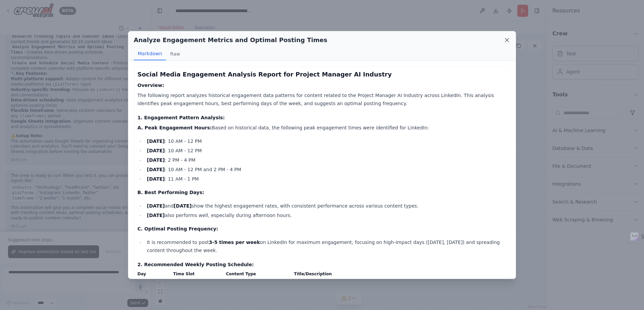 The image size is (644, 310). What do you see at coordinates (230, 40) in the screenshot?
I see `h2: Analyze Engagement Metrics and Optimal Posting Times` at bounding box center [230, 40].